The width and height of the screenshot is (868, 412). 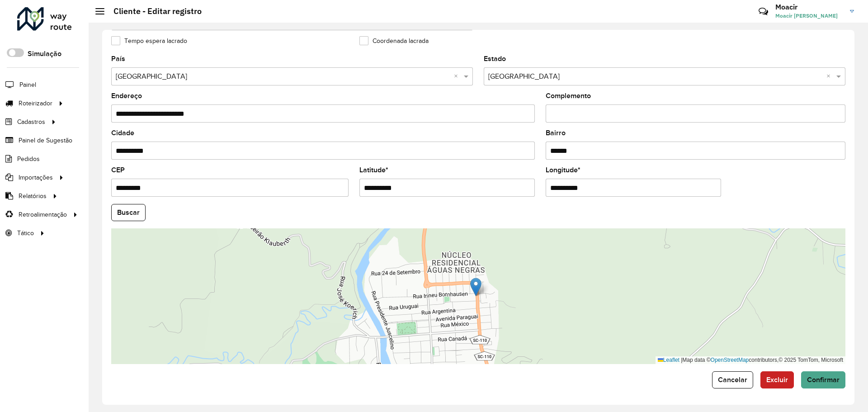 I want to click on span: Roteirizador, so click(x=35, y=103).